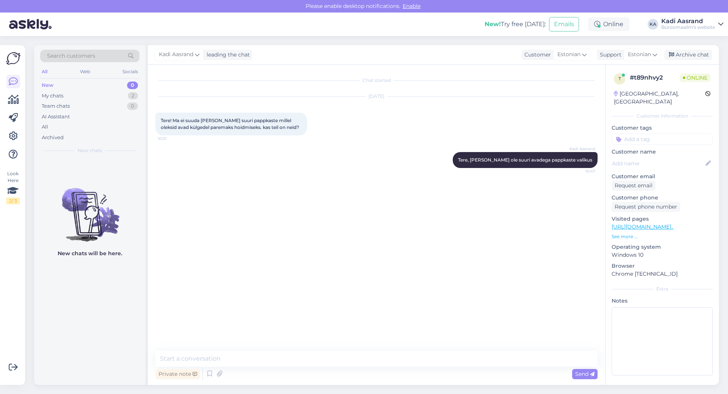 This screenshot has width=728, height=394. Describe the element at coordinates (662, 289) in the screenshot. I see `div: Extra` at that location.